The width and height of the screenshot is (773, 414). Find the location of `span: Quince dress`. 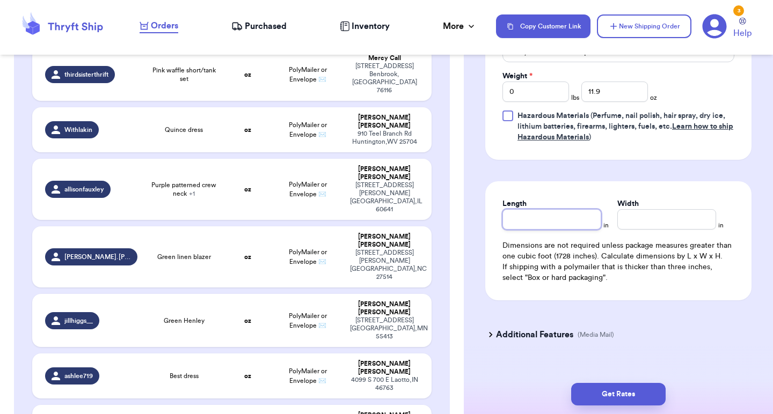

span: Quince dress is located at coordinates (184, 130).